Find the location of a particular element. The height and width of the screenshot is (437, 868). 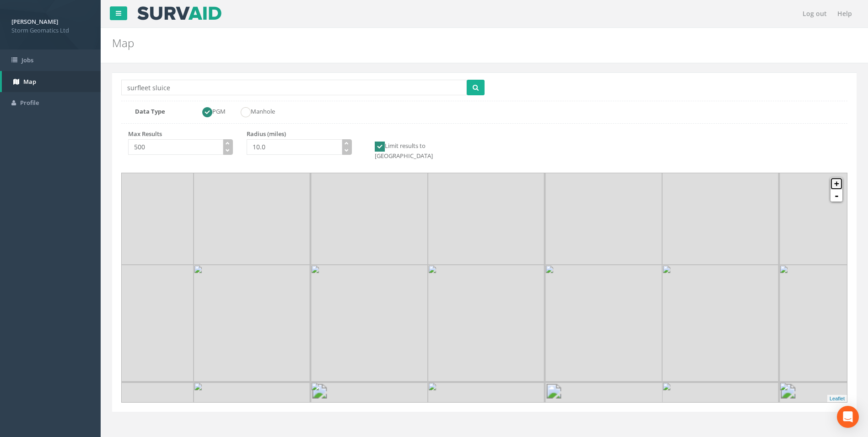

p: Max Results is located at coordinates (180, 134).